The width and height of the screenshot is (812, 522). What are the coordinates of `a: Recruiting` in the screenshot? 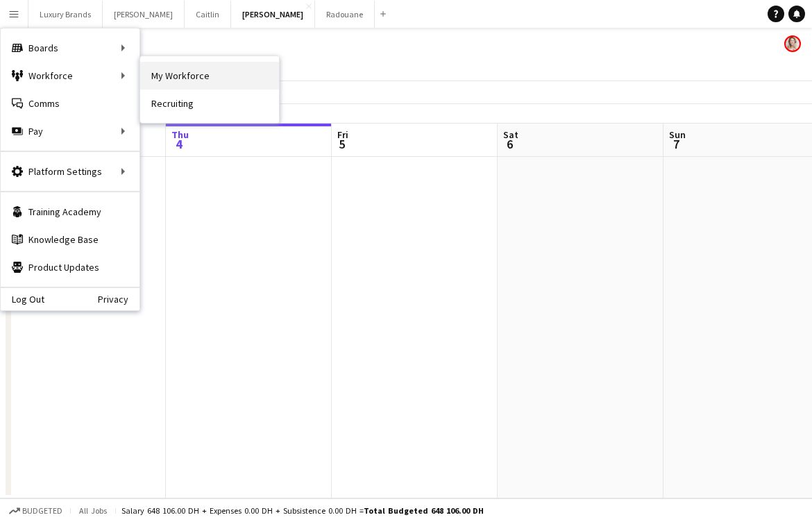 It's located at (210, 103).